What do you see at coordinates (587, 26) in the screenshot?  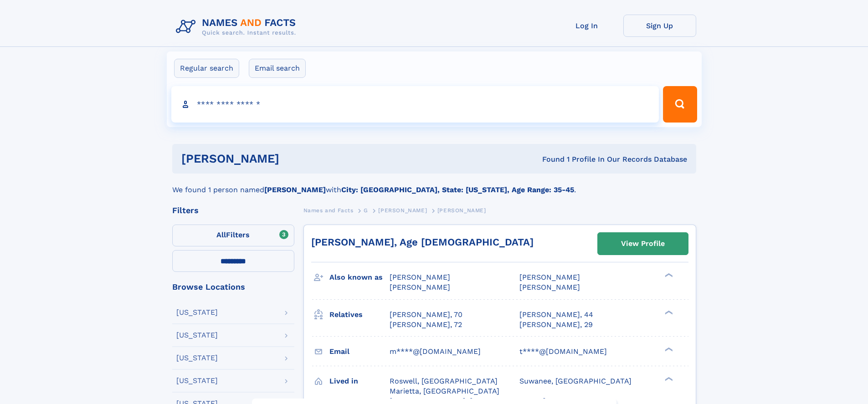 I see `a: Log In` at bounding box center [587, 26].